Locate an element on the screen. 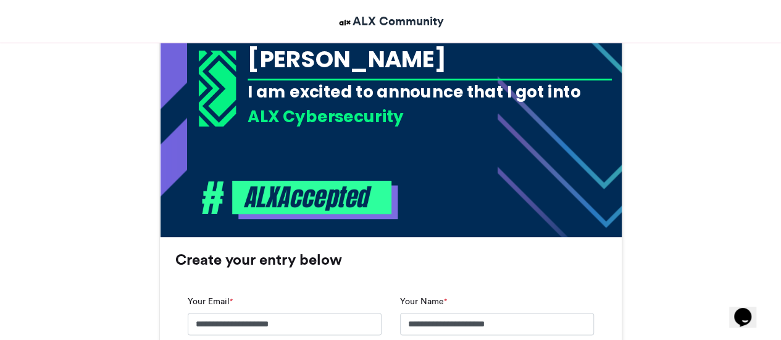  h3: Create your entry below is located at coordinates (391, 260).